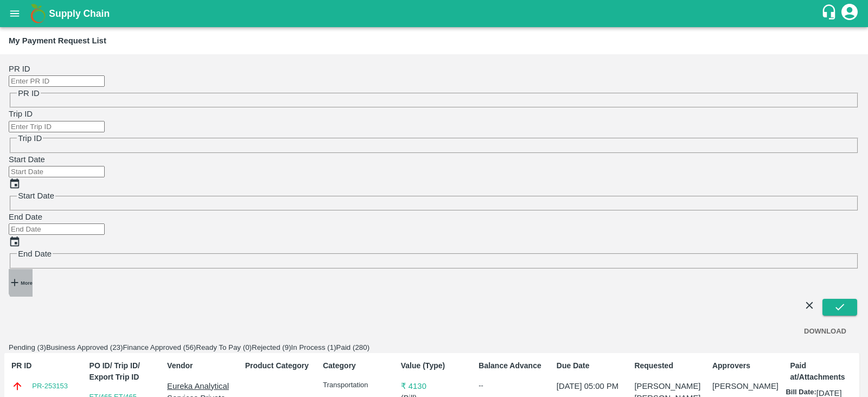 The width and height of the screenshot is (868, 397). What do you see at coordinates (50, 386) in the screenshot?
I see `a: PR-253153` at bounding box center [50, 386].